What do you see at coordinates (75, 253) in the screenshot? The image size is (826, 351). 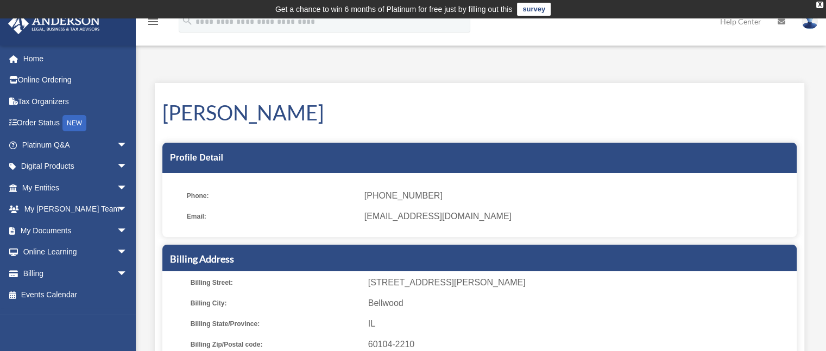 I see `a: Online Learningarrow_drop_down` at bounding box center [75, 253].